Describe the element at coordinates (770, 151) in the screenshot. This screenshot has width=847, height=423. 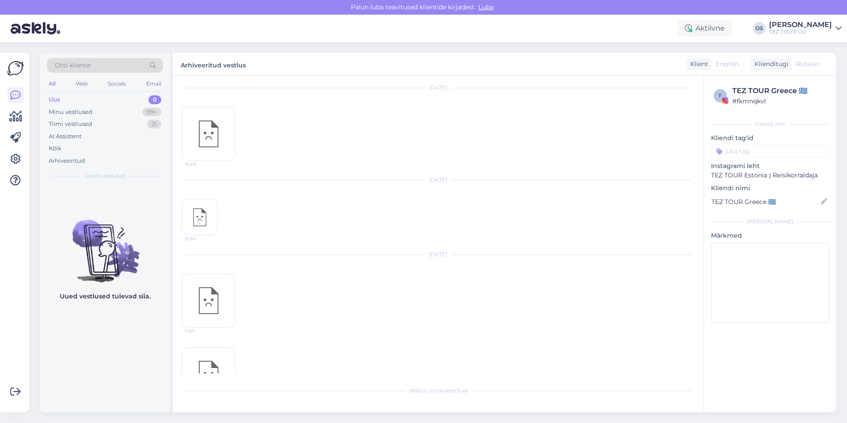
I see `input: Lisa tag` at that location.